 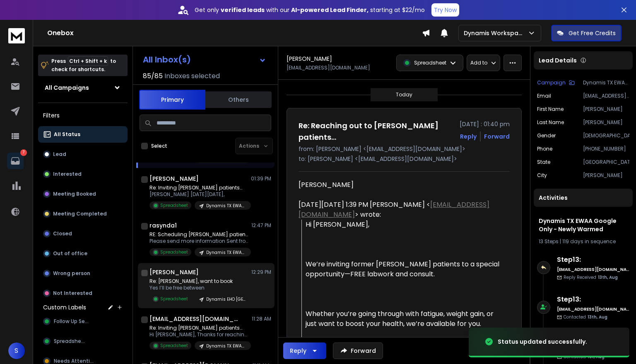 What do you see at coordinates (70, 254) in the screenshot?
I see `p: Out of office` at bounding box center [70, 254].